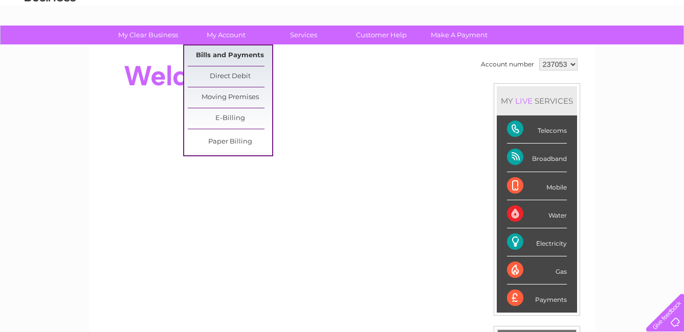  Describe the element at coordinates (230, 56) in the screenshot. I see `a: Bills and Payments` at that location.